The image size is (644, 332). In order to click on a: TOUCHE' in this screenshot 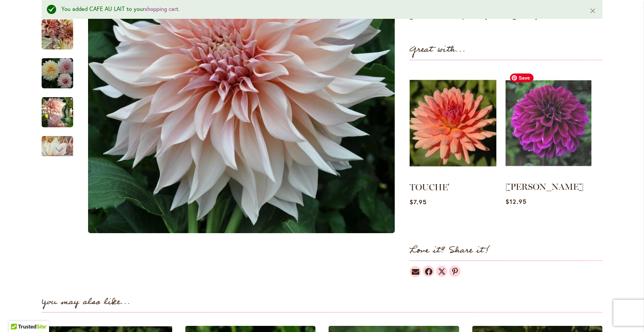, I will do `click(430, 187)`.